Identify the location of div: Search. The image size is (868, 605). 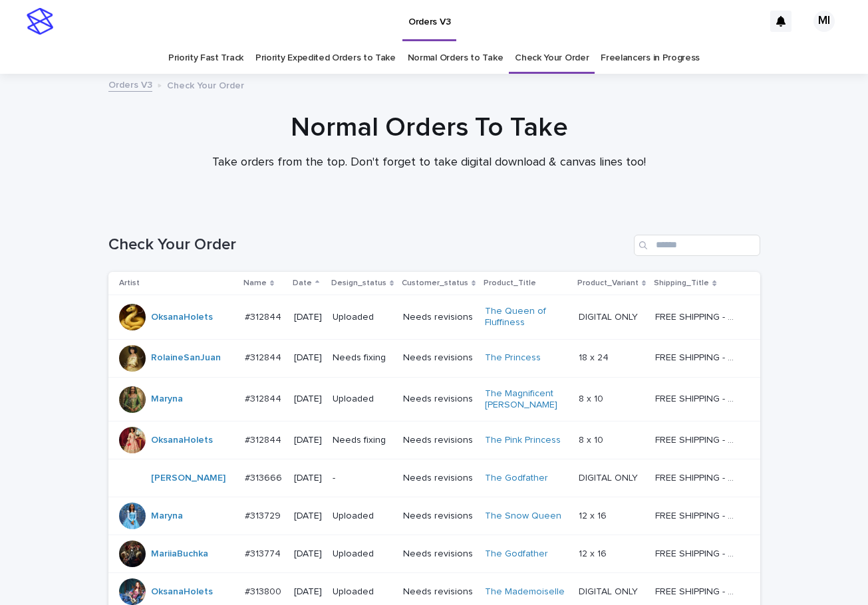
(697, 245).